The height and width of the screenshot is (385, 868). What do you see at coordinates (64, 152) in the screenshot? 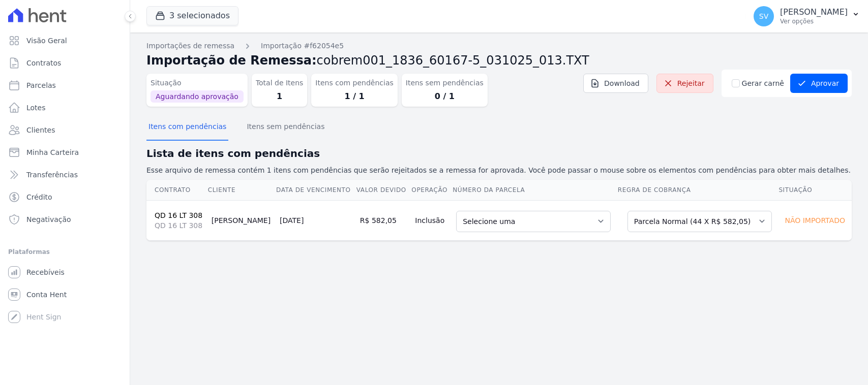
I see `a: Minha Carteira` at bounding box center [64, 152].